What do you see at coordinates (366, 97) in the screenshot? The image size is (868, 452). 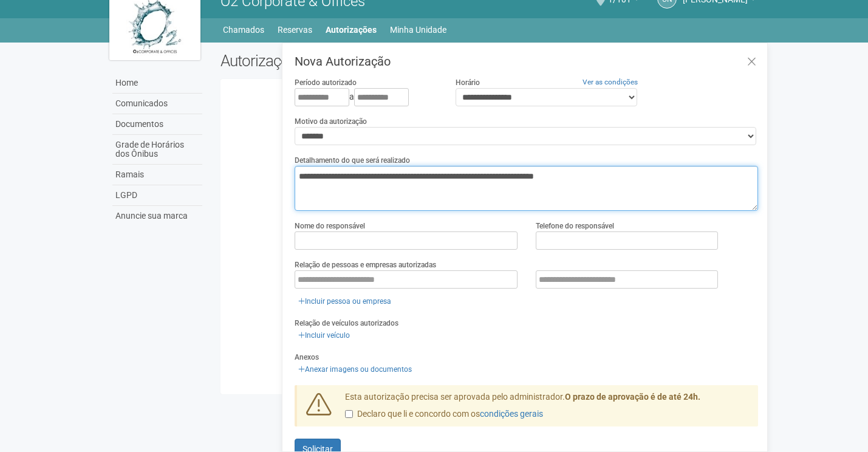 I see `div: a` at bounding box center [366, 97].